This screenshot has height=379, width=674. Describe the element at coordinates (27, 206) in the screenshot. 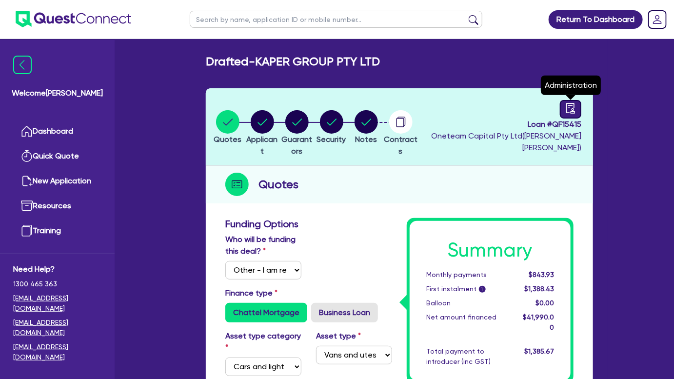

I see `img: resources` at that location.